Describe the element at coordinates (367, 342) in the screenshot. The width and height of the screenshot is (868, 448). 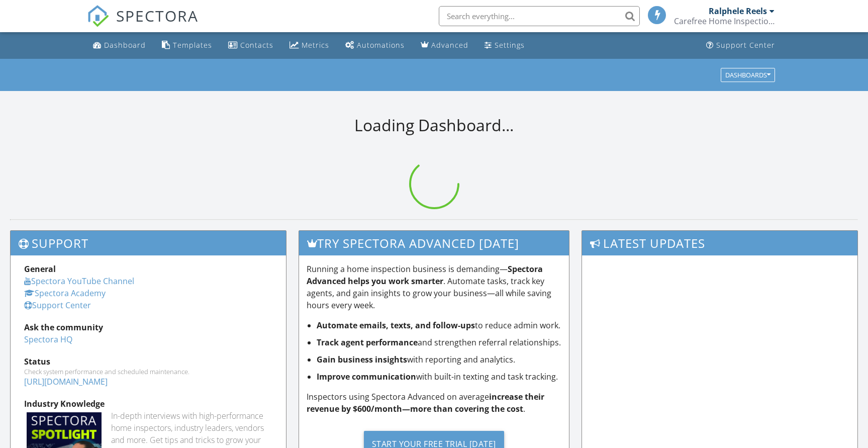
I see `strong: Track agent performance` at that location.